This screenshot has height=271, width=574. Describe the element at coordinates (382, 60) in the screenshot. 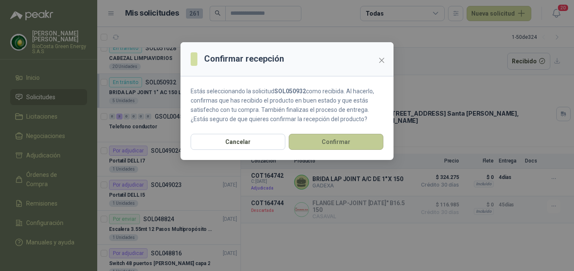

I see `button: Close` at that location.